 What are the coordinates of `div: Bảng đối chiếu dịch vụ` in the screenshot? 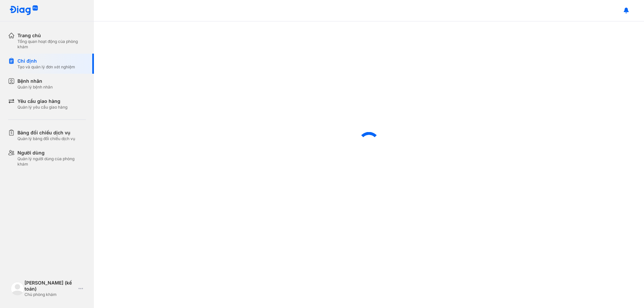 It's located at (46, 133).